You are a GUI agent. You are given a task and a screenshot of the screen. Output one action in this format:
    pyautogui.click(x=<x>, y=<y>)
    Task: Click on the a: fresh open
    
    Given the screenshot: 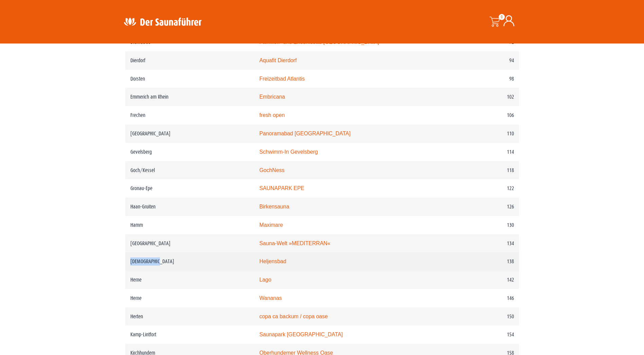 What is the action you would take?
    pyautogui.click(x=272, y=115)
    